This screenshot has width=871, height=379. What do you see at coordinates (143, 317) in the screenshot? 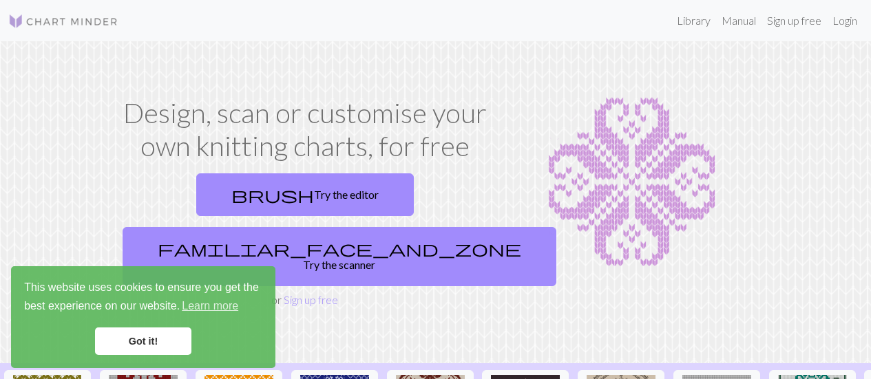
I see `div: cookieconsent` at bounding box center [143, 317].